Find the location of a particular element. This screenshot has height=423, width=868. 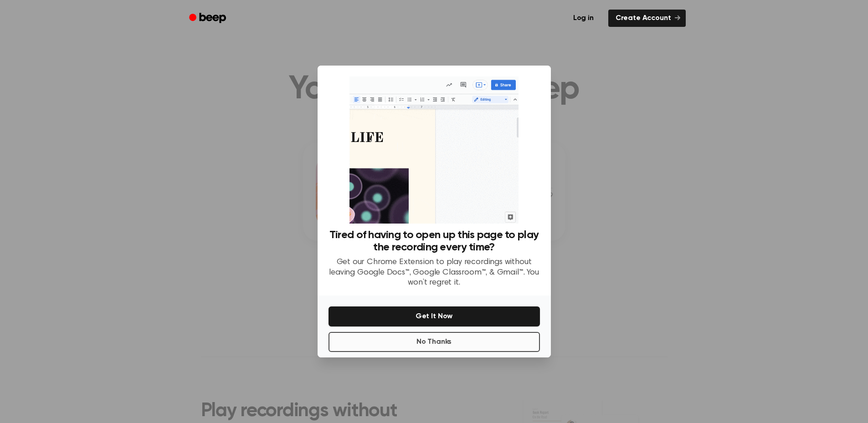

h3: Tired of having to open up this page to play the recording every time? is located at coordinates (434, 242).